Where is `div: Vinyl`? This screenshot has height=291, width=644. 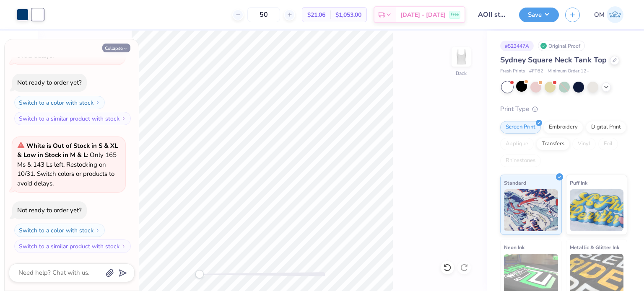
div: Vinyl is located at coordinates (584, 144).